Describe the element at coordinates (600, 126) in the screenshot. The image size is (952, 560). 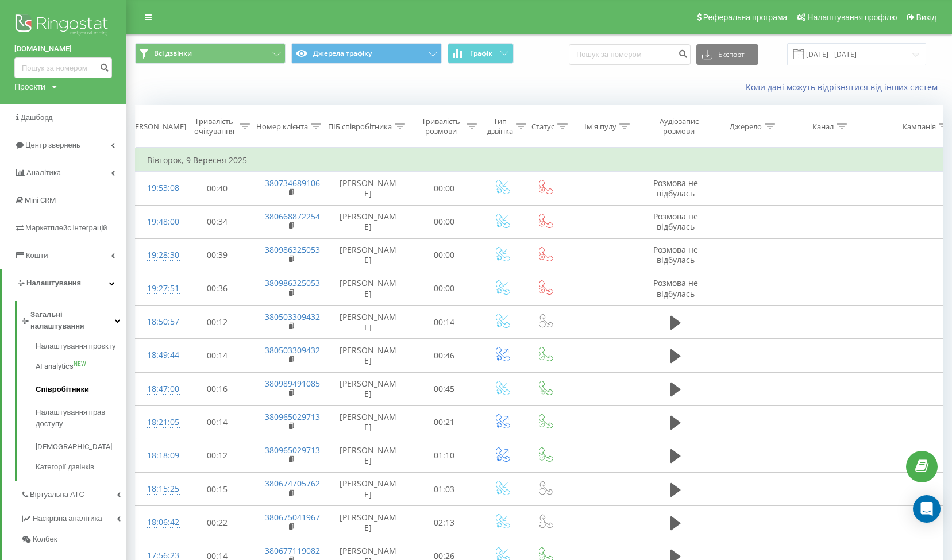
I see `div: Ім'я пулу` at that location.